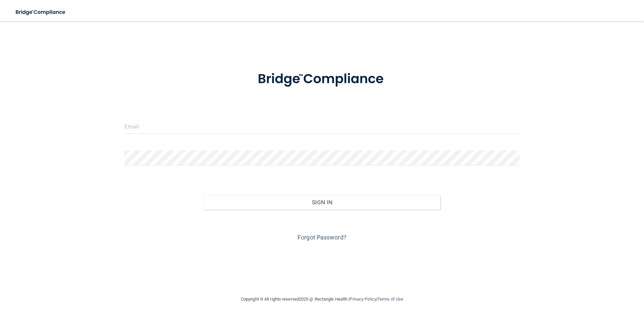 The image size is (644, 317). What do you see at coordinates (362, 299) in the screenshot?
I see `a: Privacy Policy` at bounding box center [362, 299].